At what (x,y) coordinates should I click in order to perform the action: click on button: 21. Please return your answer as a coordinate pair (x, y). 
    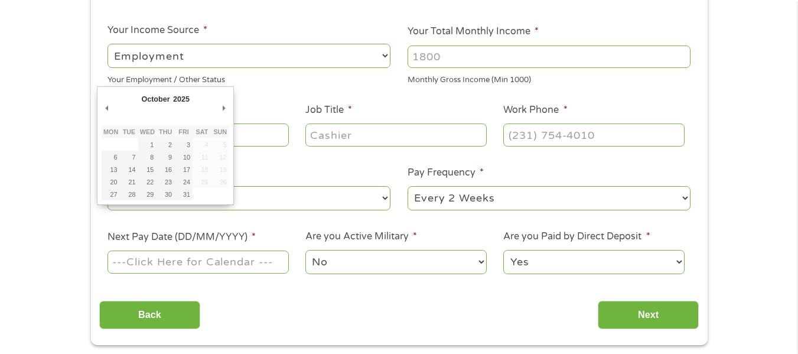
    Looking at the image, I should click on (129, 181).